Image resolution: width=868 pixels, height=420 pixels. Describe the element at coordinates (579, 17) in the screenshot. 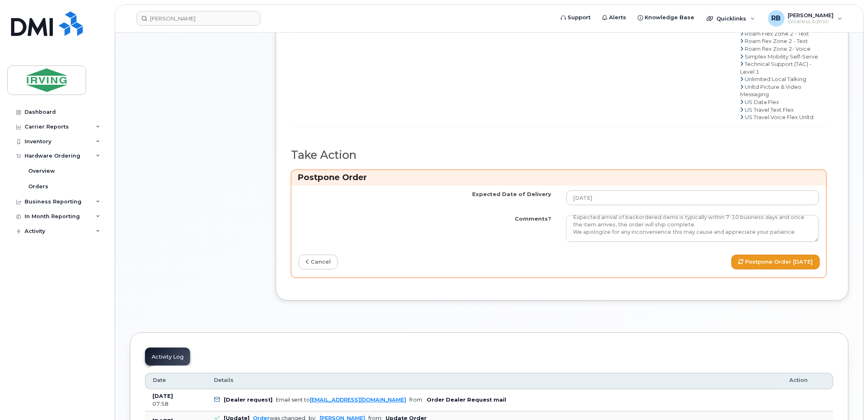

I see `span: Support` at that location.